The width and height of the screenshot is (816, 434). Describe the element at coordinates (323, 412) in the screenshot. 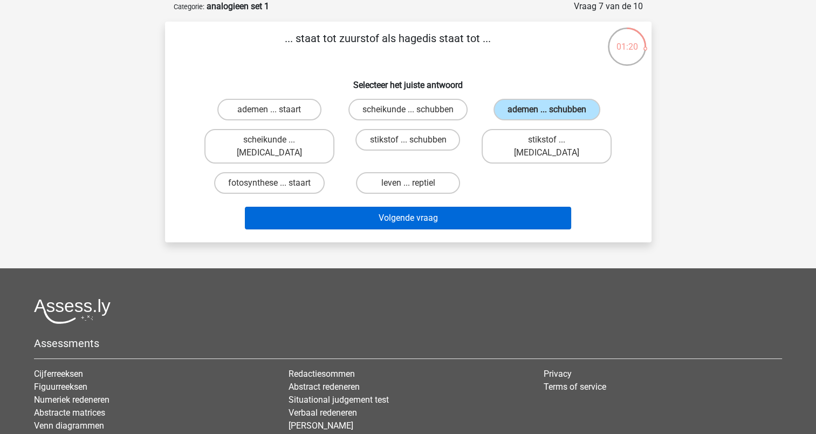

I see `a: Verbaal redeneren` at that location.